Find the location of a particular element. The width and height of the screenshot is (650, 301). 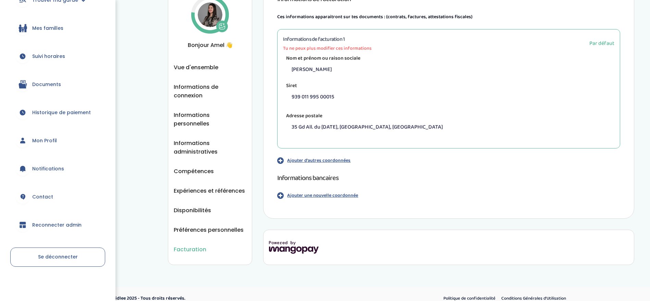

button: Préférences personnelles is located at coordinates (209, 229).